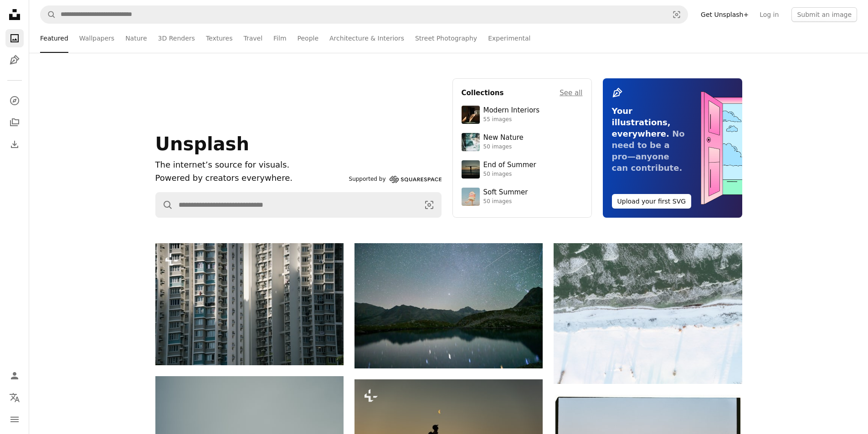 The image size is (868, 434). Describe the element at coordinates (220, 38) in the screenshot. I see `a: Textures` at that location.